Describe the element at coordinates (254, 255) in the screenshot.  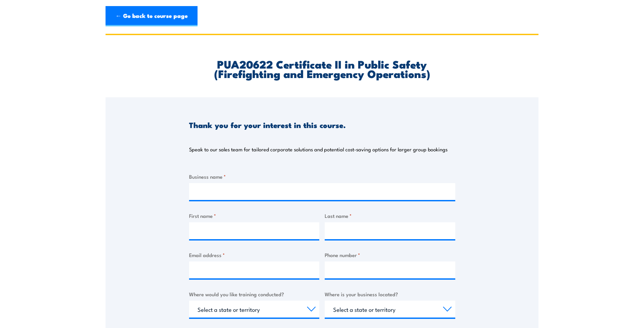
I see `label: Email address` at that location.